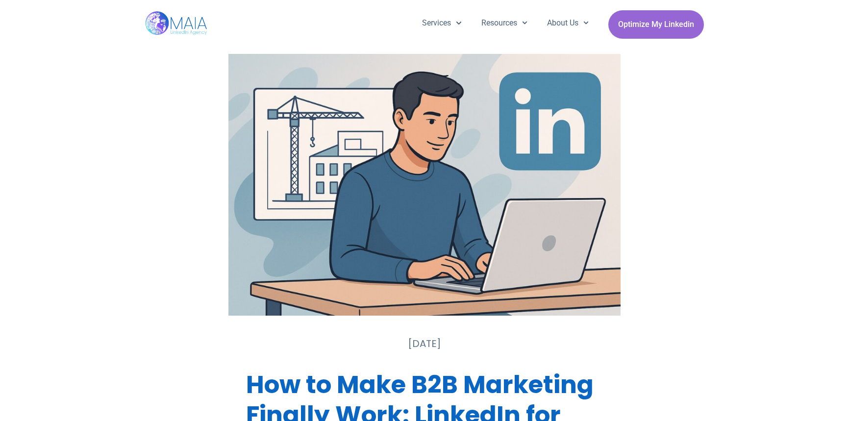 The image size is (849, 421). I want to click on a: Optimize My Linkedin, so click(656, 25).